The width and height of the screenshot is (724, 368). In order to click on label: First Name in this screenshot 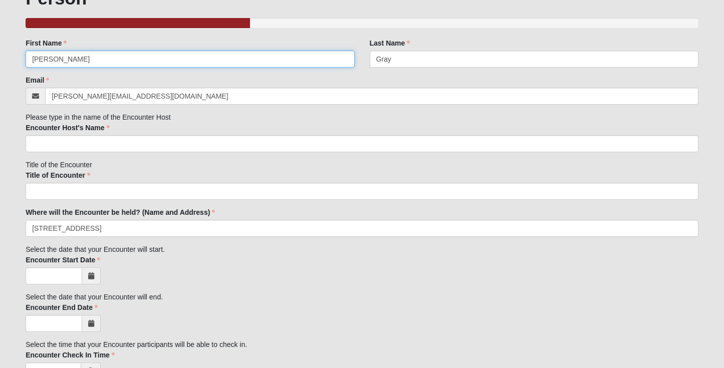, I will do `click(46, 43)`.